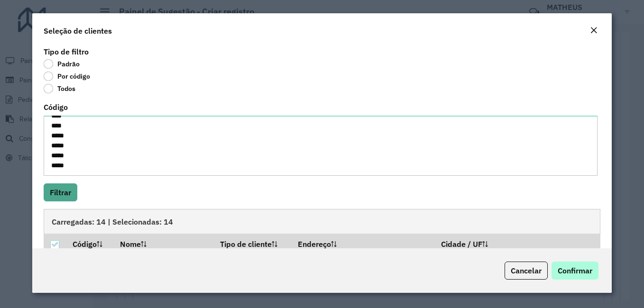 This screenshot has width=644, height=308. What do you see at coordinates (62, 64) in the screenshot?
I see `label: Padrão` at bounding box center [62, 64].